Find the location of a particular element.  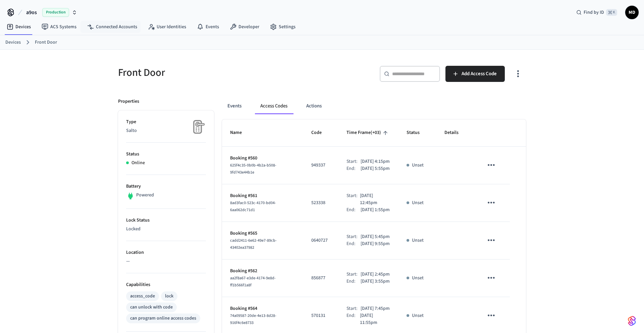

p: Capabilities is located at coordinates (166, 285).